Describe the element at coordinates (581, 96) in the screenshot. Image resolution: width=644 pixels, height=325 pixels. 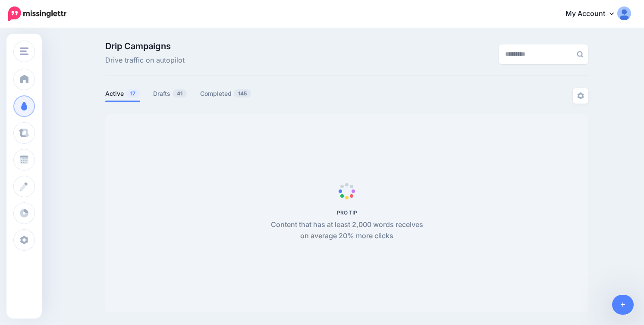
I see `img: settings-grey.png` at that location.